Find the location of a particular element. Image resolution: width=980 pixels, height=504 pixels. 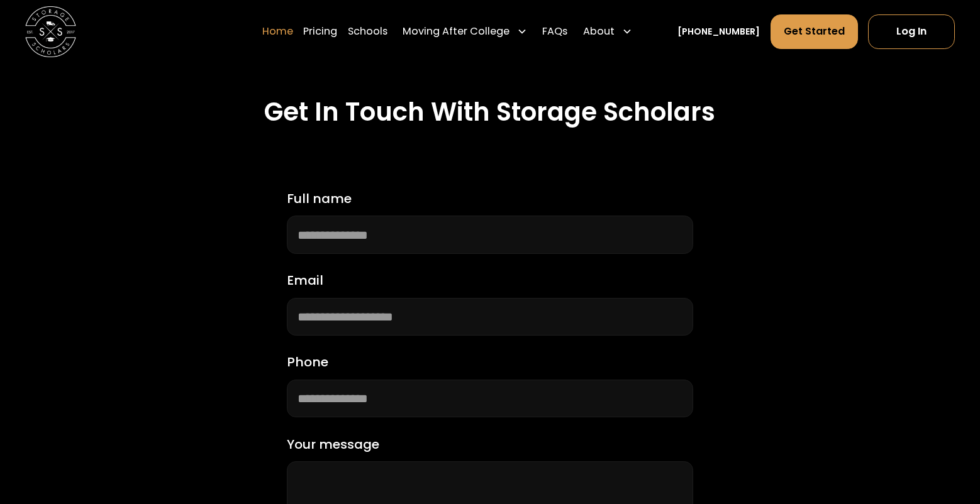

a: Get Started is located at coordinates (815, 31).